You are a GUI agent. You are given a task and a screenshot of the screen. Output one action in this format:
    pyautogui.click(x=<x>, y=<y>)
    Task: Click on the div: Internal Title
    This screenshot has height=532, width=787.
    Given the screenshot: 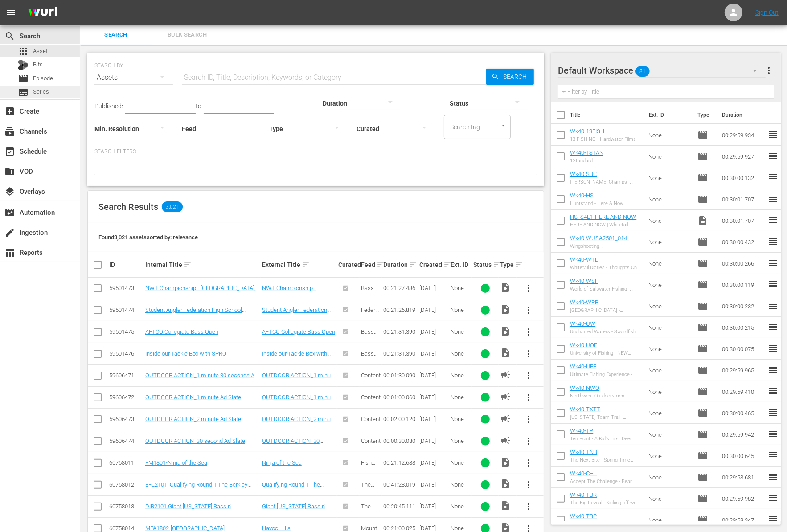 What is the action you would take?
    pyautogui.click(x=203, y=265)
    